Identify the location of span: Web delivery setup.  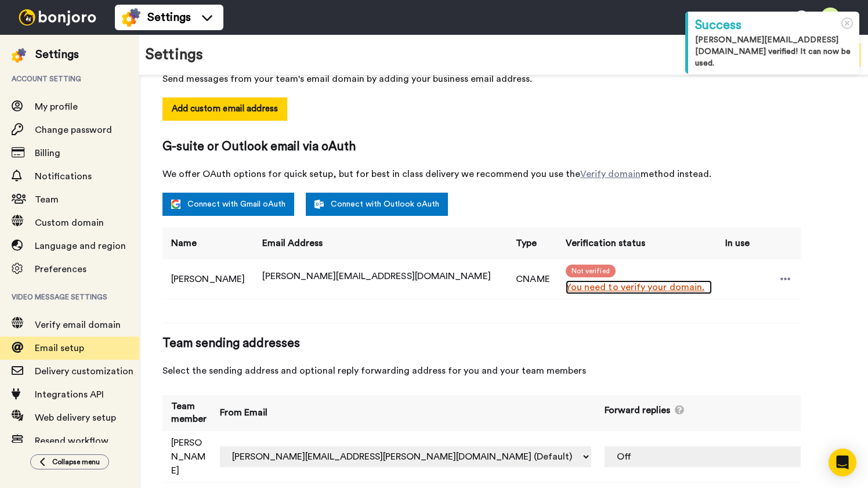
(75, 418).